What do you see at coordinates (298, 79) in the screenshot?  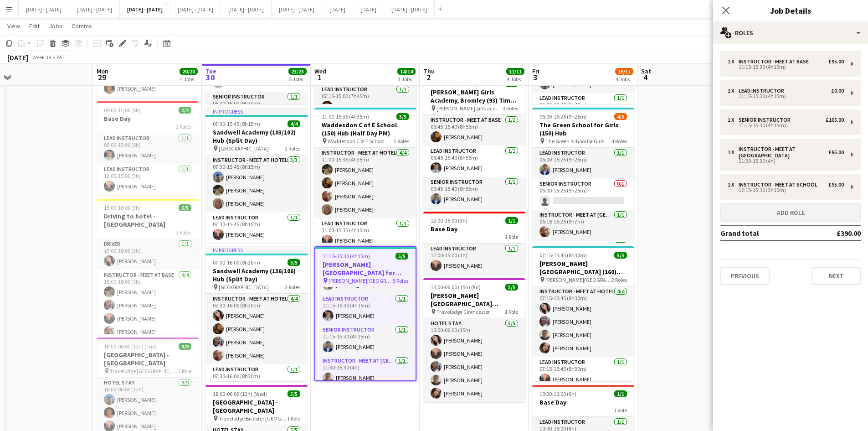 I see `div: 5 Jobs` at bounding box center [298, 79].